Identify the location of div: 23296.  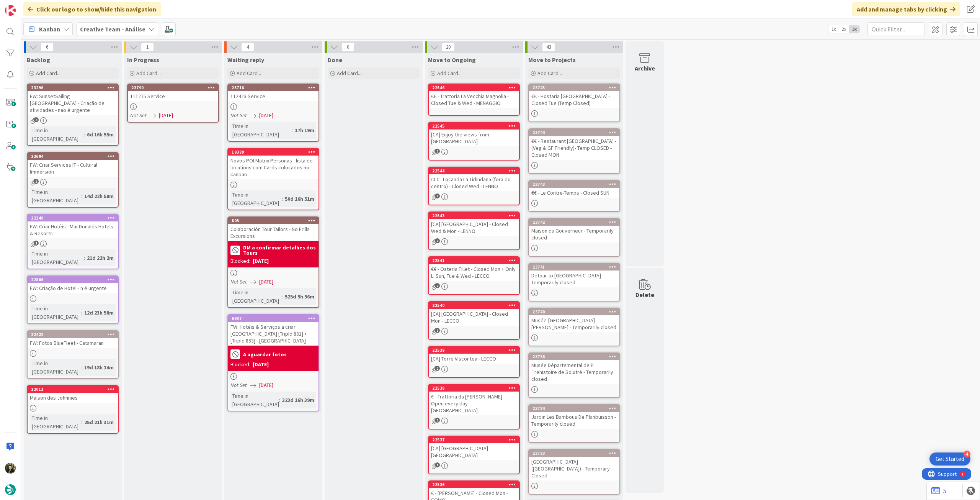
(74, 87).